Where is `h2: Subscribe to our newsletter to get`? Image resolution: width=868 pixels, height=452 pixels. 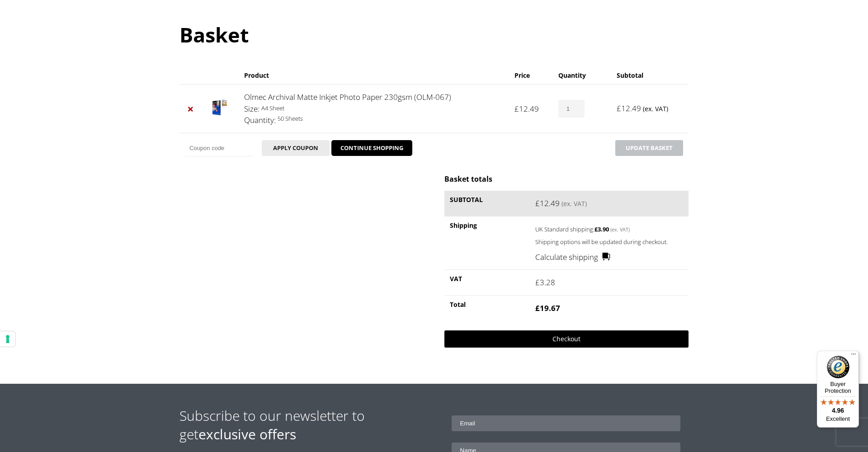
h2: Subscribe to our newsletter to get is located at coordinates (307, 425).